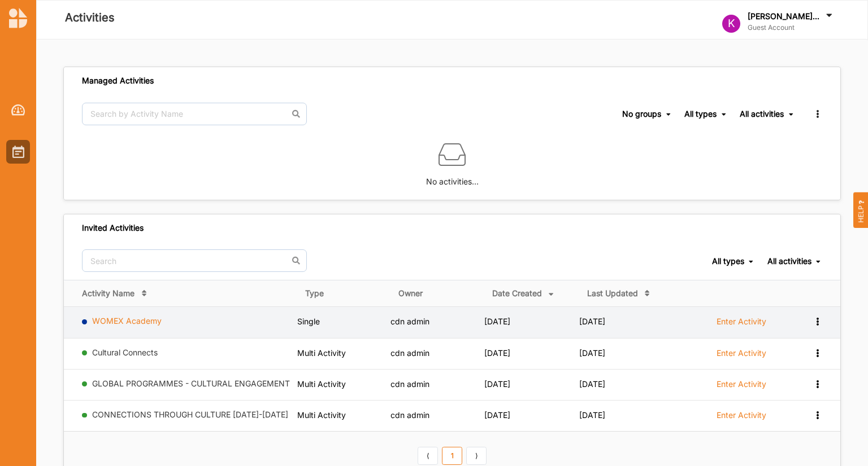 This screenshot has height=466, width=868. Describe the element at coordinates (641, 114) in the screenshot. I see `div: No groups` at that location.